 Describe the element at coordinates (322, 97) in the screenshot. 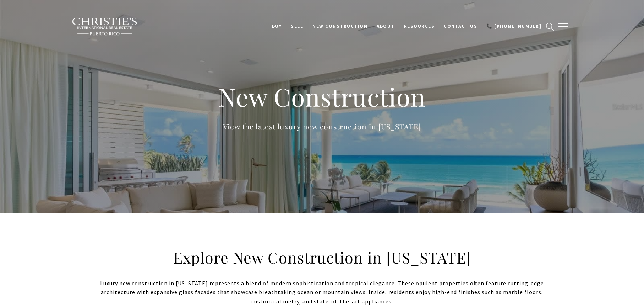

I see `h1: New Construction` at that location.